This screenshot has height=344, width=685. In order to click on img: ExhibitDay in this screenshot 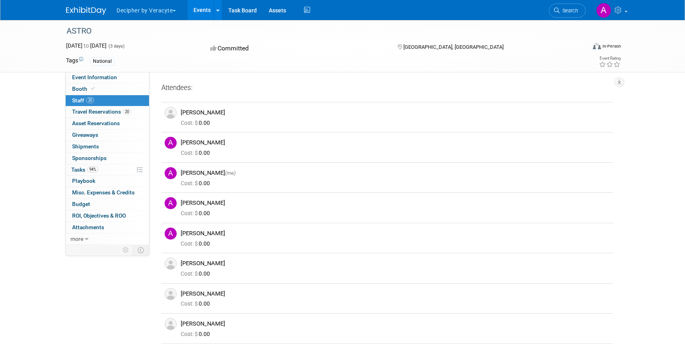, I will do `click(86, 11)`.